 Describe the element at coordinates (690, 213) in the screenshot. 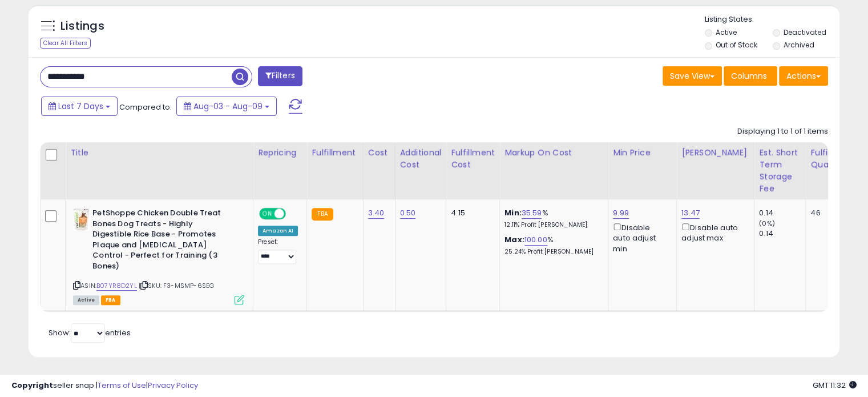

I see `a: 13.47` at that location.